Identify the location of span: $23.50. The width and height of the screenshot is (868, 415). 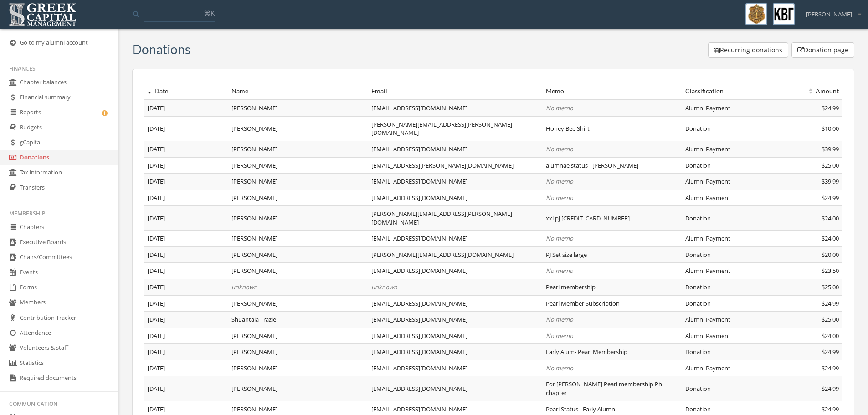
(830, 271).